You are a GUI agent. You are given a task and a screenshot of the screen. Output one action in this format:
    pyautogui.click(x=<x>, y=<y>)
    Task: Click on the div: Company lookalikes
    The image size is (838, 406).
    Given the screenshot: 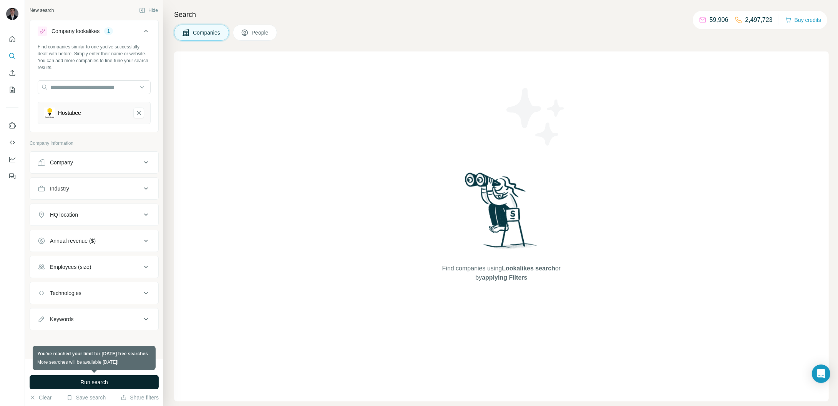 What is the action you would take?
    pyautogui.click(x=75, y=31)
    